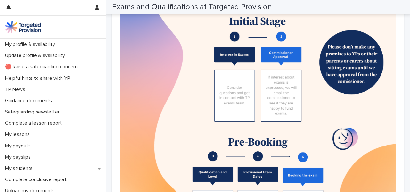 The image size is (410, 192). I want to click on p: Helpful hints to share with YP, so click(39, 78).